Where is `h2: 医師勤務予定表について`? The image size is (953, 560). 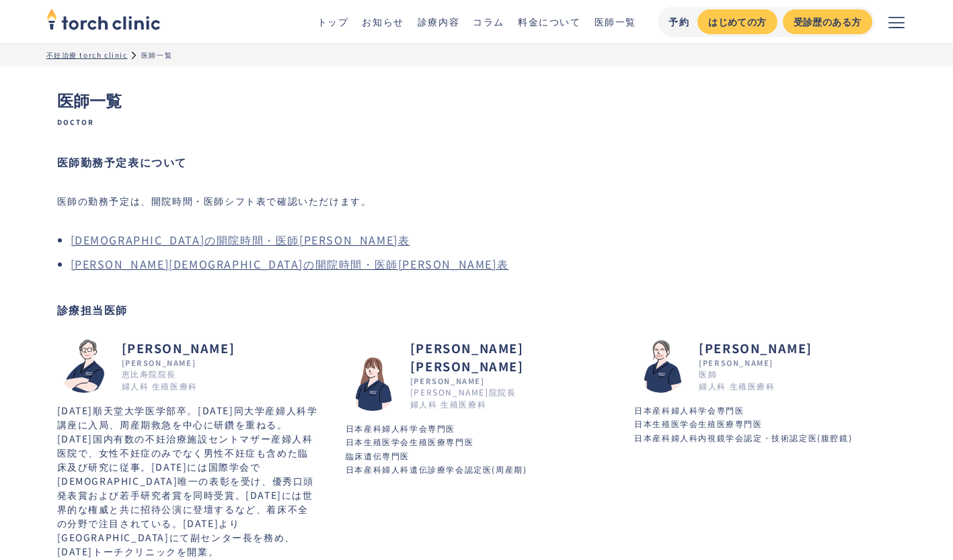
h2: 医師勤務予定表について is located at coordinates (477, 162).